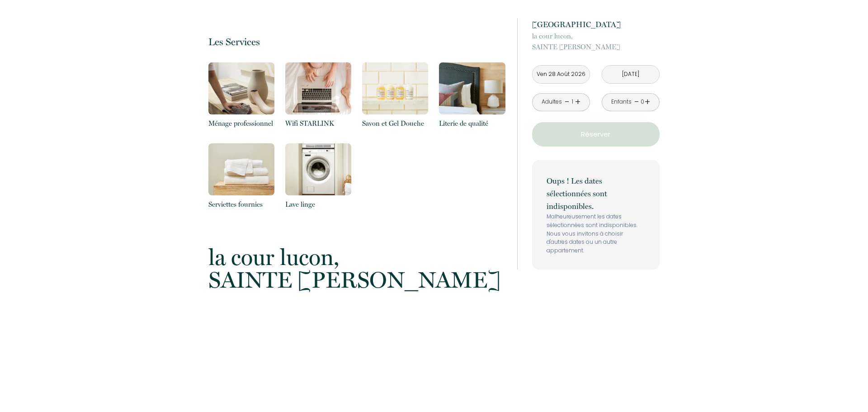  What do you see at coordinates (643, 102) in the screenshot?
I see `div: 0` at bounding box center [643, 102].